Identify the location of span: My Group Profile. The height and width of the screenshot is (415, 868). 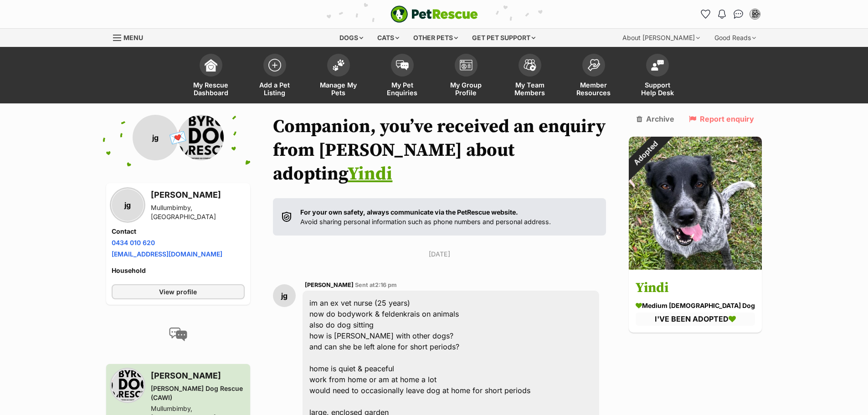
(467, 89).